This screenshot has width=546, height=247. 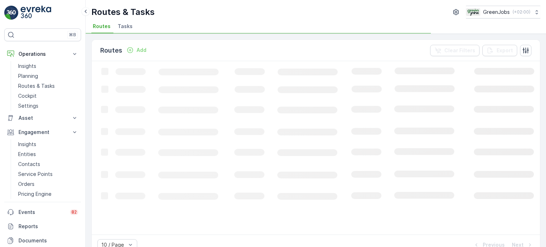 I want to click on a: Entities, so click(x=48, y=154).